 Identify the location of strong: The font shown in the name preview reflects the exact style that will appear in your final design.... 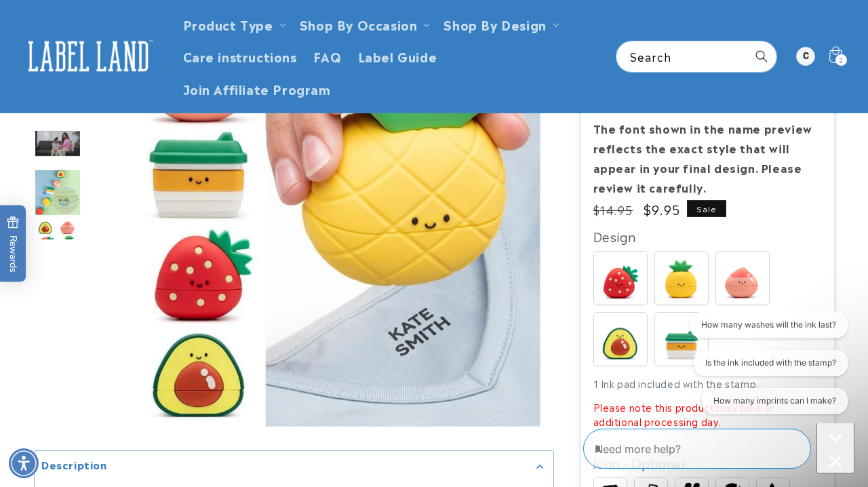
(702, 157).